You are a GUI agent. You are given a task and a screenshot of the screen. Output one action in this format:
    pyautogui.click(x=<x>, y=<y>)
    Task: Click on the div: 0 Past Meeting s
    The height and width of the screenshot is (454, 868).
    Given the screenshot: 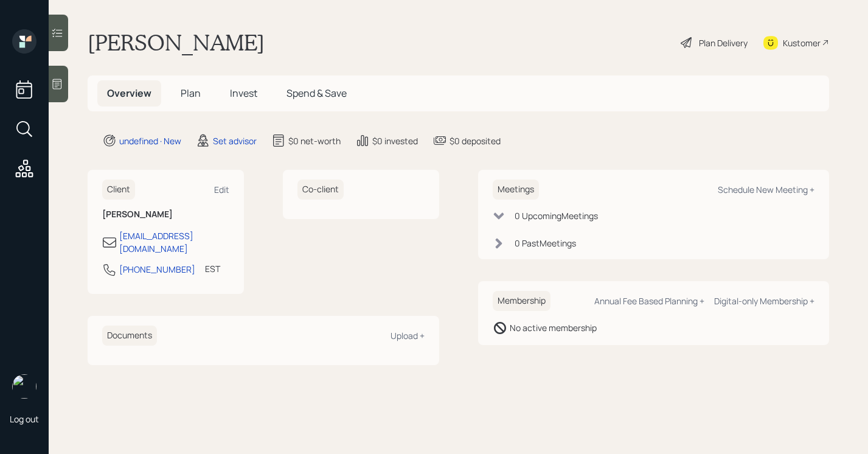 What is the action you would take?
    pyautogui.click(x=545, y=243)
    